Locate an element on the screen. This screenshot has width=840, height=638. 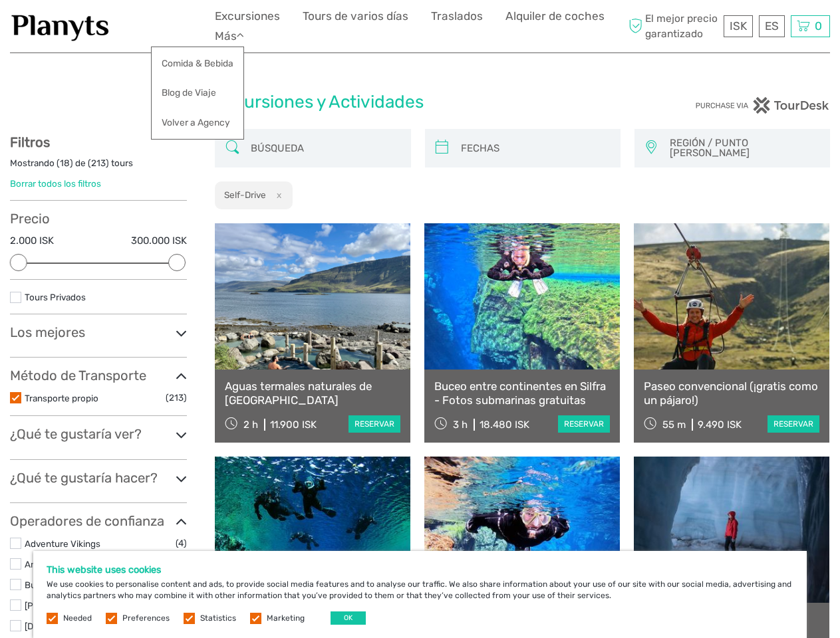
h3: Los mejores is located at coordinates (98, 332).